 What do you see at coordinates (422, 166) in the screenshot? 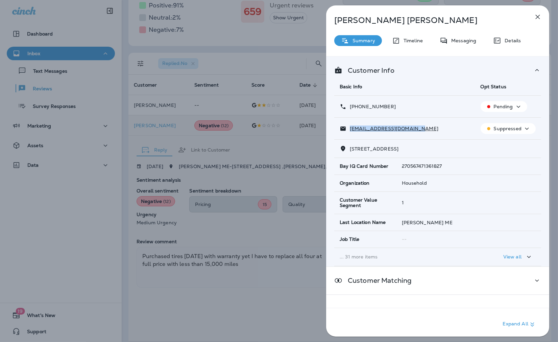
I see `span: 270567471361827` at bounding box center [422, 166].